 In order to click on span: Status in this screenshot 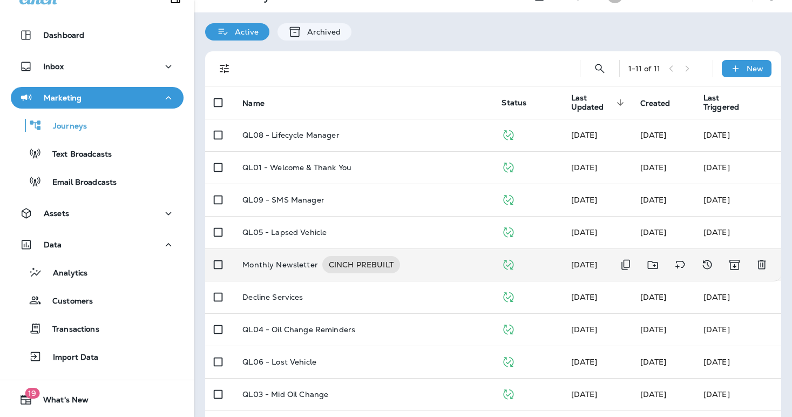, I will do `click(514, 103)`.